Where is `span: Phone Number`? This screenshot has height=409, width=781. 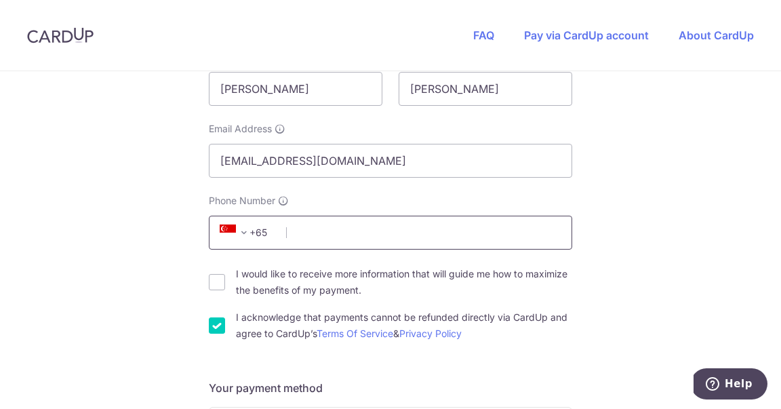
span: Phone Number is located at coordinates (242, 201).